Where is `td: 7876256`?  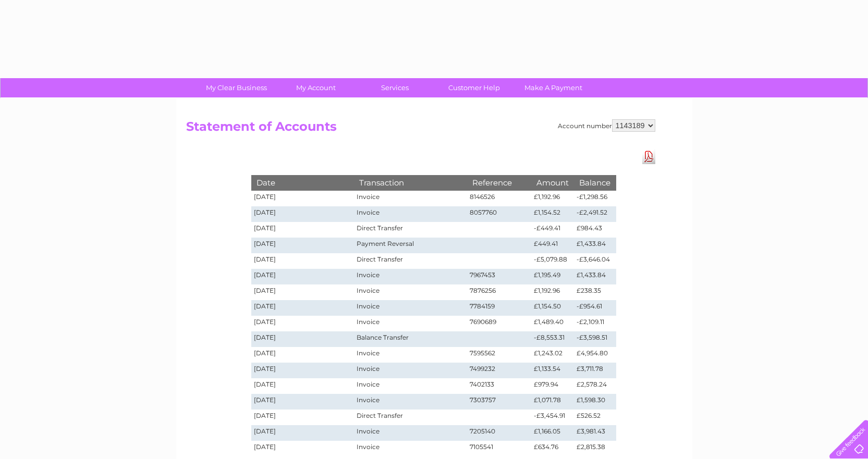 td: 7876256 is located at coordinates (500, 293).